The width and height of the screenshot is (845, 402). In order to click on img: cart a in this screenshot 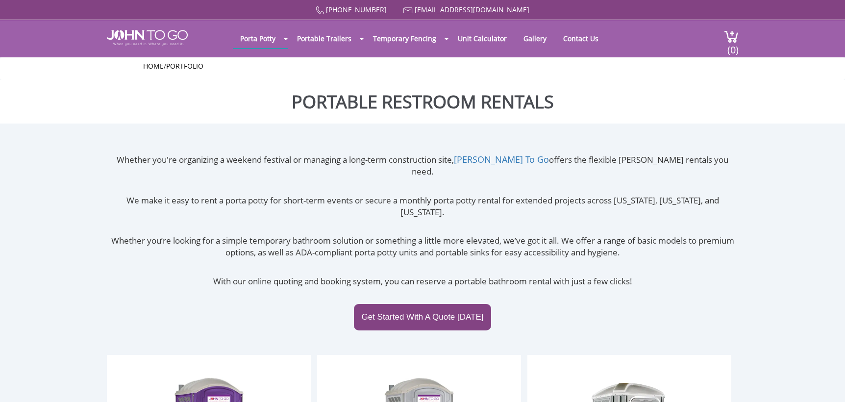, I will do `click(732, 36)`.